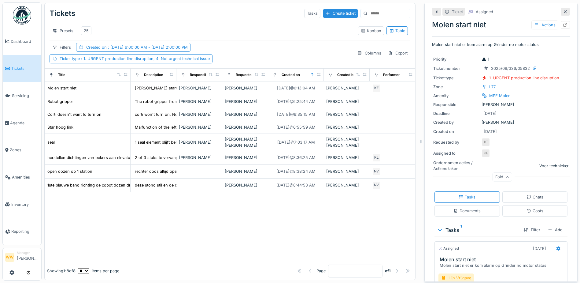 The height and width of the screenshot is (283, 580). I want to click on span: Dashboard, so click(25, 41).